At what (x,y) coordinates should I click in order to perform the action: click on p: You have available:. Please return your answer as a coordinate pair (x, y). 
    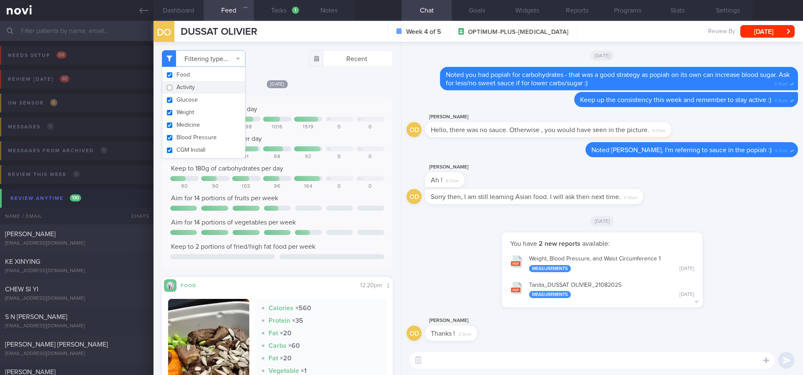
    Looking at the image, I should click on (602, 244).